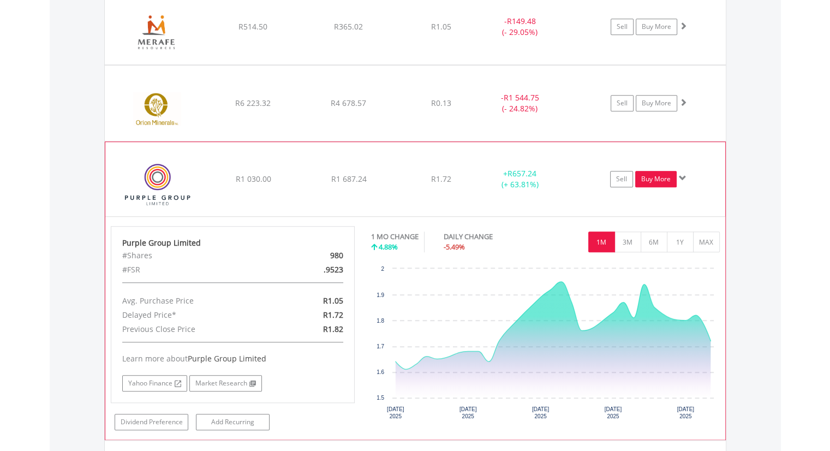  What do you see at coordinates (380, 295) in the screenshot?
I see `text: 1.9` at bounding box center [380, 295].